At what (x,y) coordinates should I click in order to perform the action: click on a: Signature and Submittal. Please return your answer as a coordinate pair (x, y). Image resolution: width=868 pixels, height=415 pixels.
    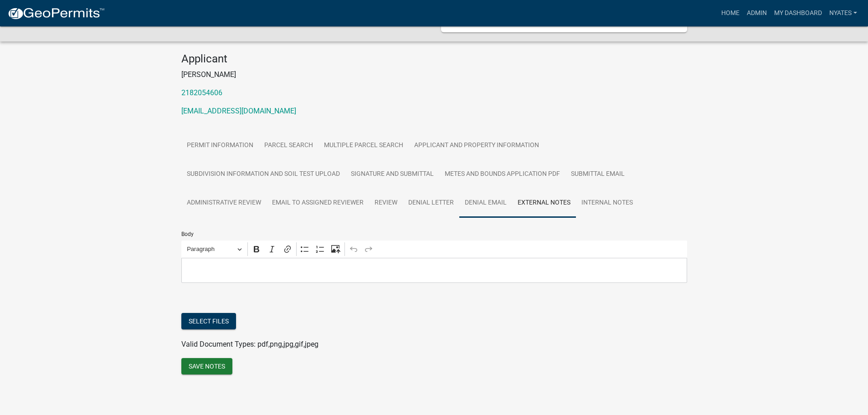
    Looking at the image, I should click on (392, 174).